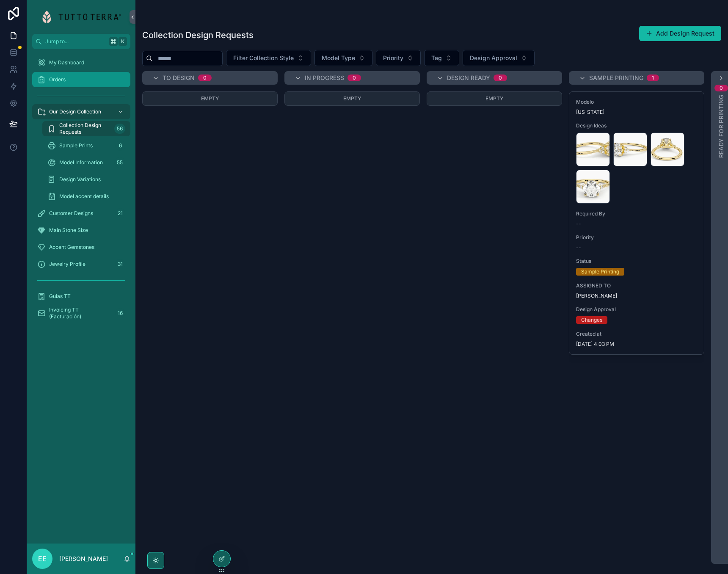 This screenshot has width=728, height=574. What do you see at coordinates (82, 80) in the screenshot?
I see `a: Orders` at bounding box center [82, 80].